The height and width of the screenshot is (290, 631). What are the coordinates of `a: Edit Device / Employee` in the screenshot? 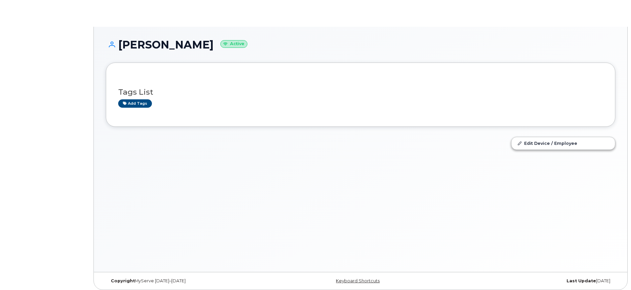 It's located at (563, 143).